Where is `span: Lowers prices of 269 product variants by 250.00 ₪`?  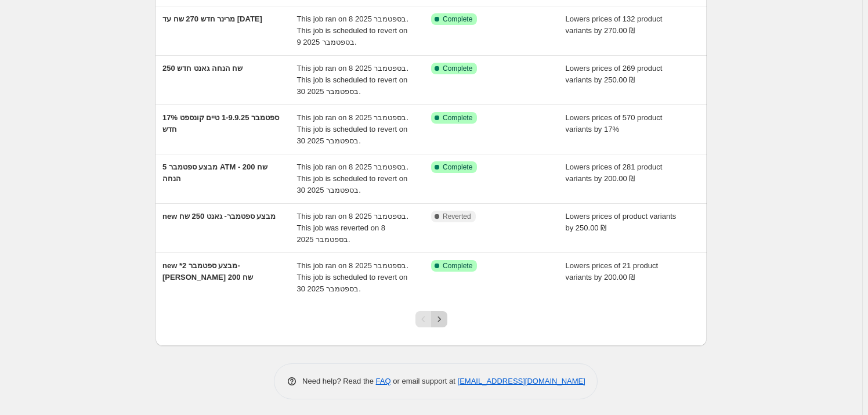 span: Lowers prices of 269 product variants by 250.00 ₪ is located at coordinates (613, 74).